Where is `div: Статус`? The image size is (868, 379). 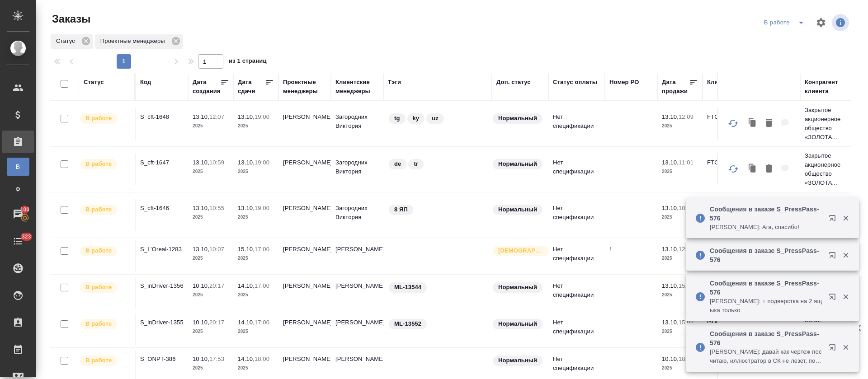 div: Статус is located at coordinates (72, 42).